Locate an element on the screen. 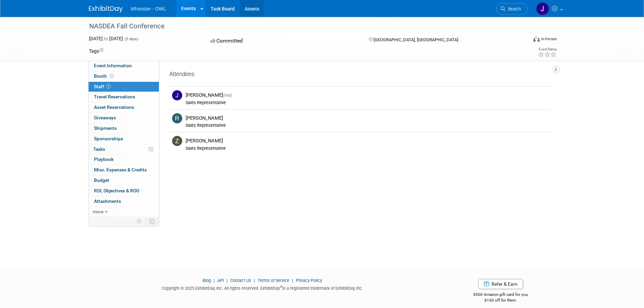  span: Search is located at coordinates (513, 9).